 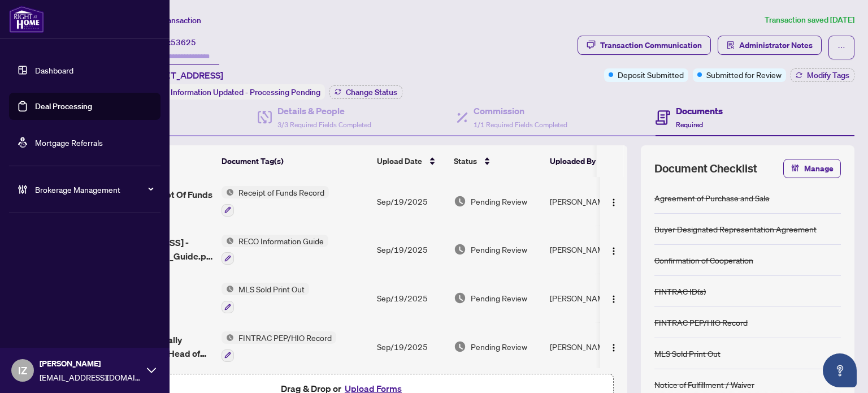 I want to click on th: Document Tag(s), so click(x=295, y=161).